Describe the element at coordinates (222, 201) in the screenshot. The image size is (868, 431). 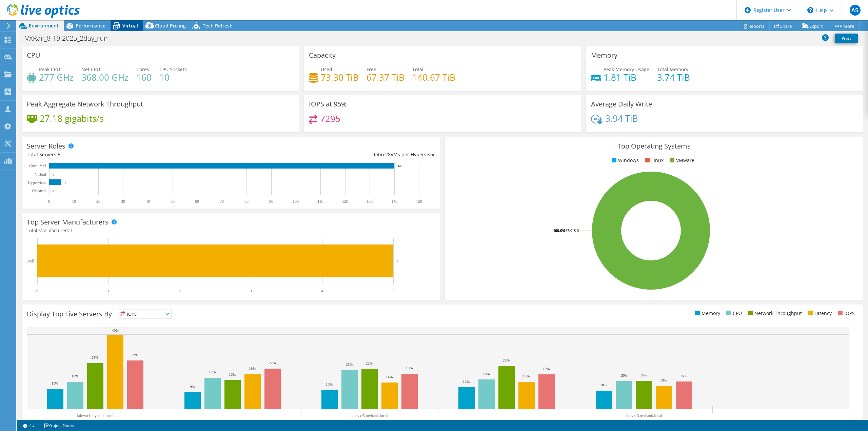
I see `text: 70` at that location.